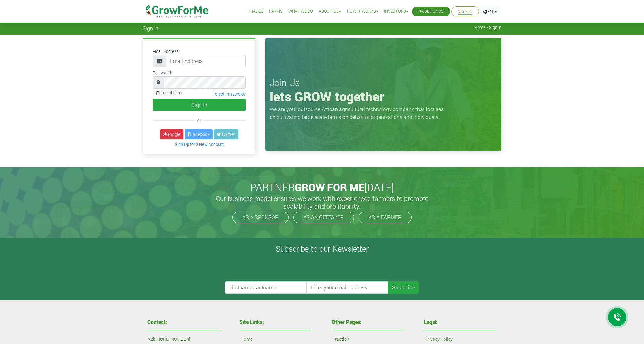 This screenshot has width=644, height=344. I want to click on button: Subscribe, so click(403, 287).